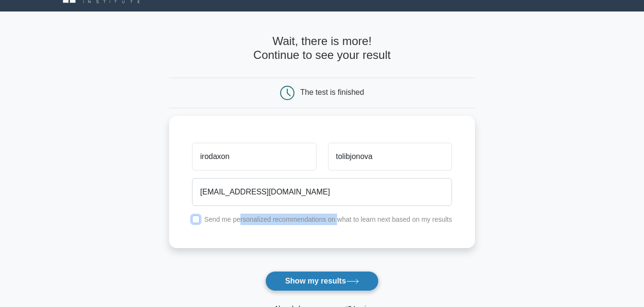  Describe the element at coordinates (254, 156) in the screenshot. I see `input: First name` at that location.